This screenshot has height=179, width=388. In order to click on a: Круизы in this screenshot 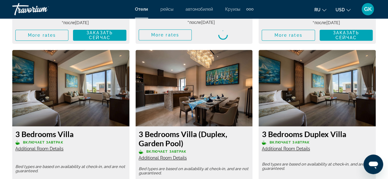, I will do `click(233, 9)`.